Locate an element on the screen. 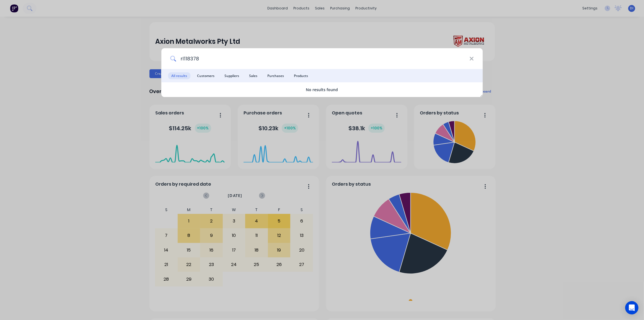  span: All results is located at coordinates (179, 76).